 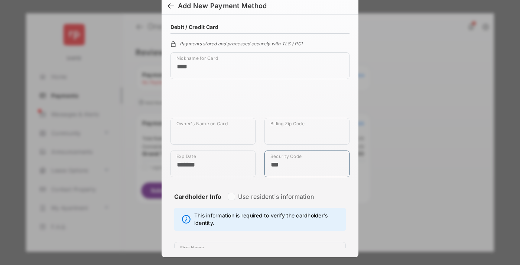 I want to click on h4: Debit / Credit Card, so click(x=195, y=27).